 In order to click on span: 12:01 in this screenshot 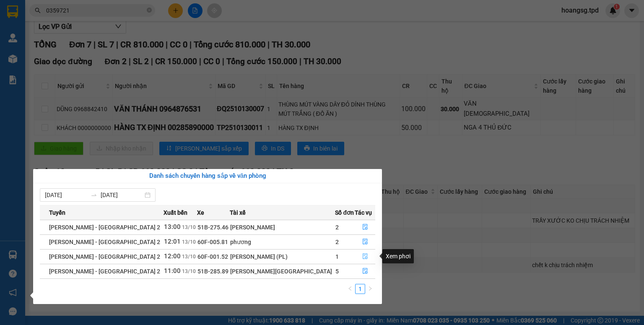, I will do `click(172, 242)`.